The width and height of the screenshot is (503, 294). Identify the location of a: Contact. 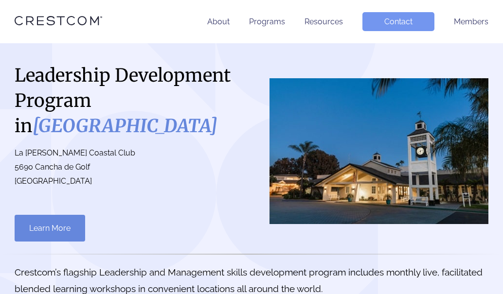
(399, 21).